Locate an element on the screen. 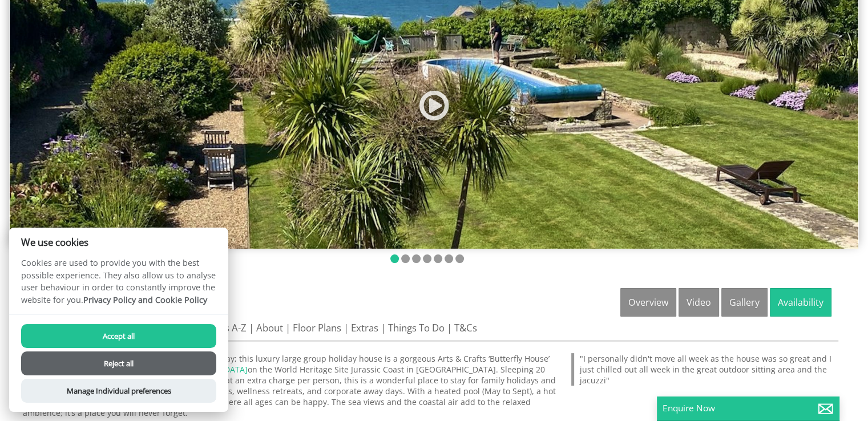  a: Availability is located at coordinates (801, 302).